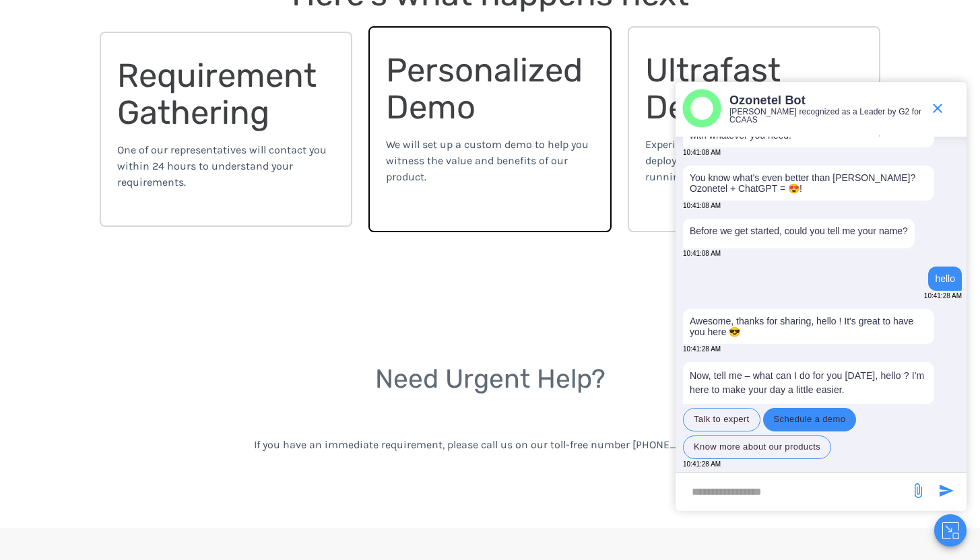 The width and height of the screenshot is (980, 560). I want to click on button: Schedule a demo, so click(810, 420).